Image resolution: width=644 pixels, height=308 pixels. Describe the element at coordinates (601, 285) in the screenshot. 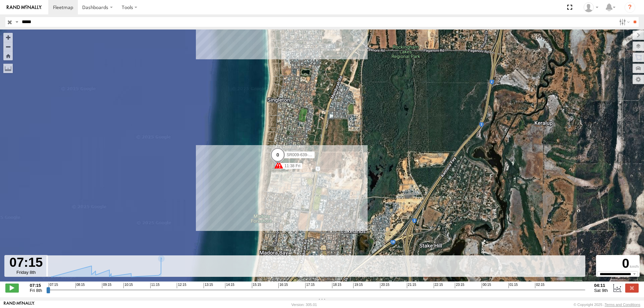

I see `strong: 04:11` at that location.